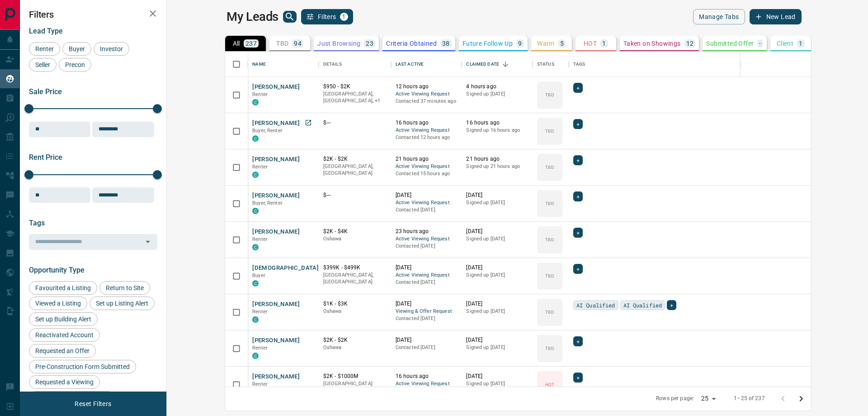 This screenshot has width=868, height=416. What do you see at coordinates (93, 403) in the screenshot?
I see `button: Reset Filters` at bounding box center [93, 403].